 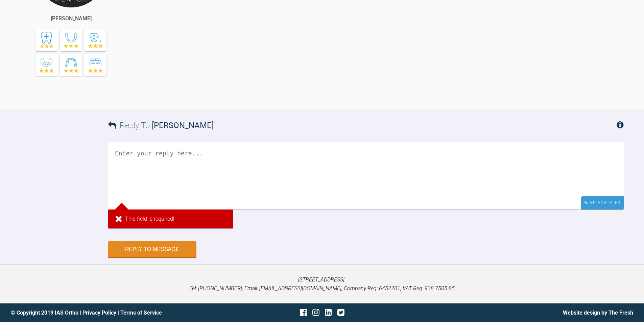 I want to click on div: © Copyright 2019 IAS Ortho | |, so click(x=115, y=313).